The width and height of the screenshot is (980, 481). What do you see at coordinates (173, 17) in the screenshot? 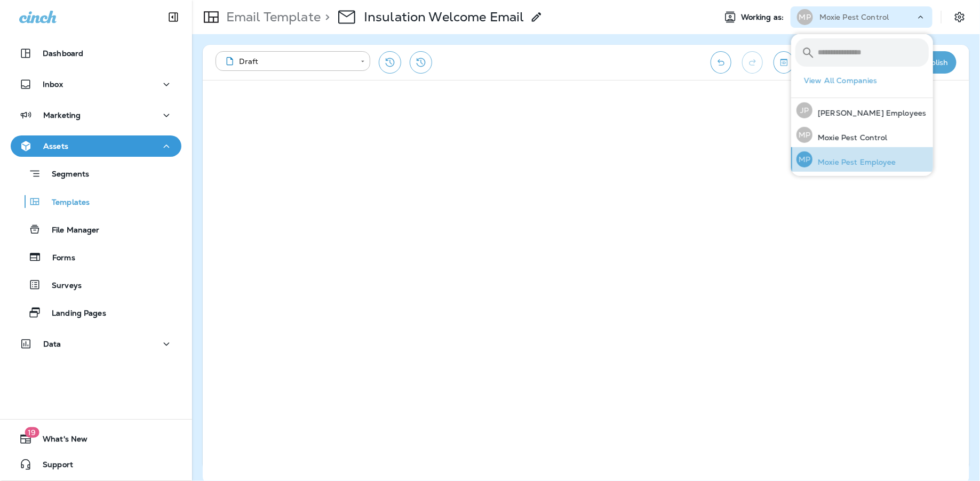
I see `button: Collapse Sidebar` at bounding box center [173, 17].